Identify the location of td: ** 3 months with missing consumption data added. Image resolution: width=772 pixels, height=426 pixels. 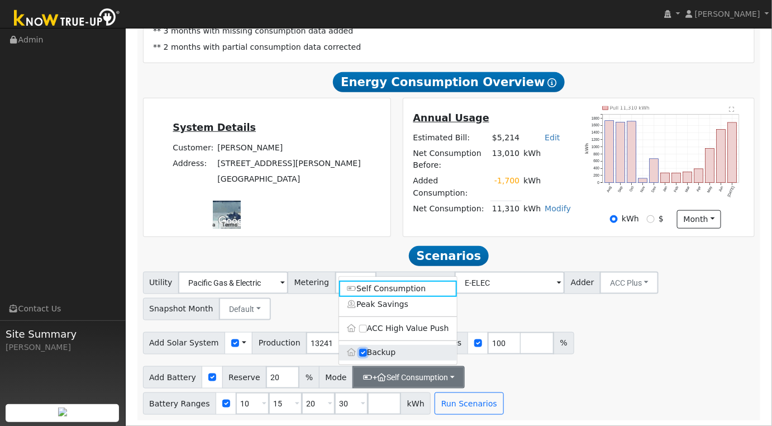
(449, 31).